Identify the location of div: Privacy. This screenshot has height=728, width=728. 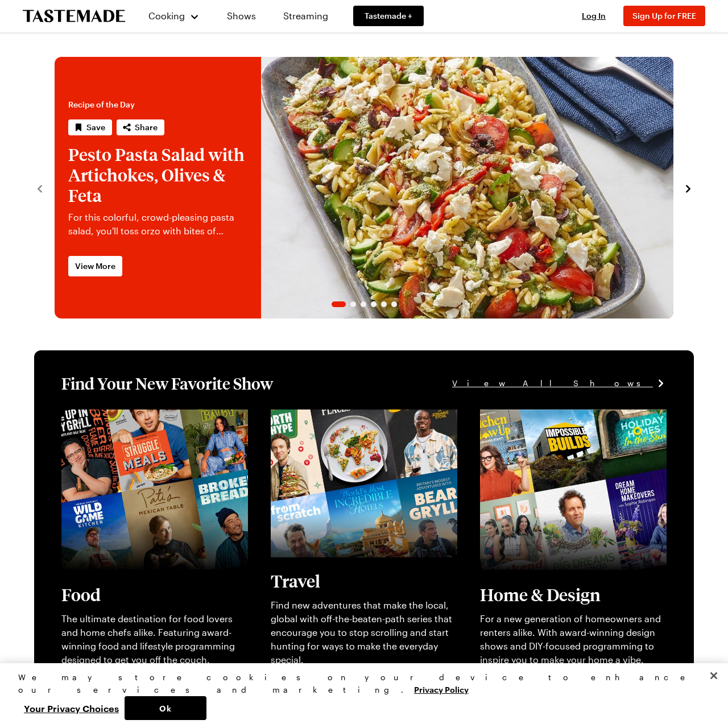
(359, 696).